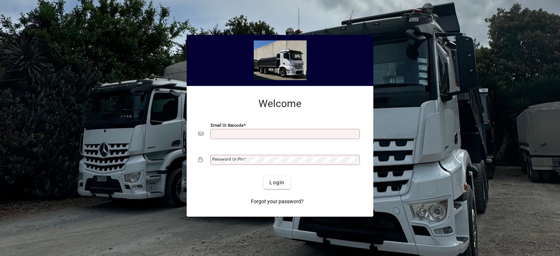 Image resolution: width=560 pixels, height=256 pixels. What do you see at coordinates (280, 104) in the screenshot?
I see `h2: Welcome` at bounding box center [280, 104].